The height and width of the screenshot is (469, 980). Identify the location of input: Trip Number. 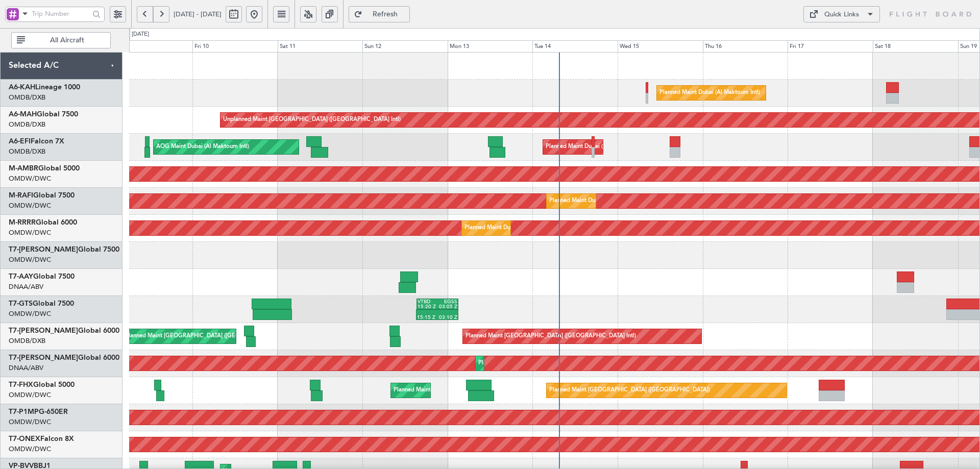
(60, 14).